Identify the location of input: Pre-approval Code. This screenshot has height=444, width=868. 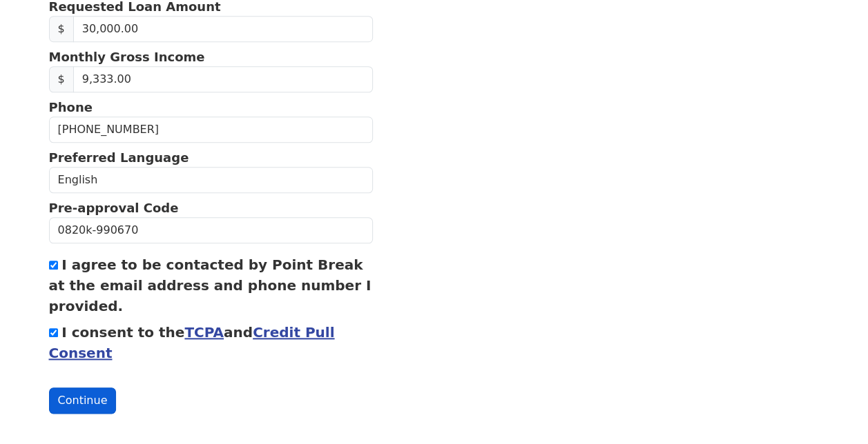
(211, 230).